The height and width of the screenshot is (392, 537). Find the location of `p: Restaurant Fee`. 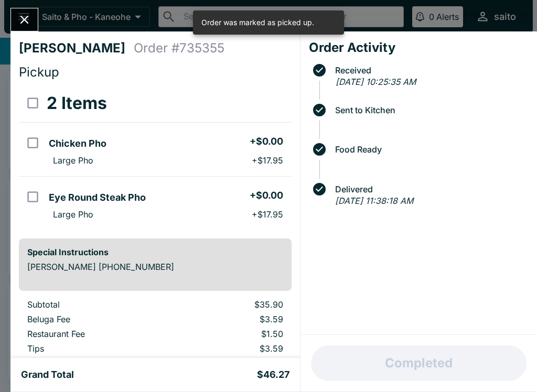

p: Restaurant Fee is located at coordinates (95, 334).